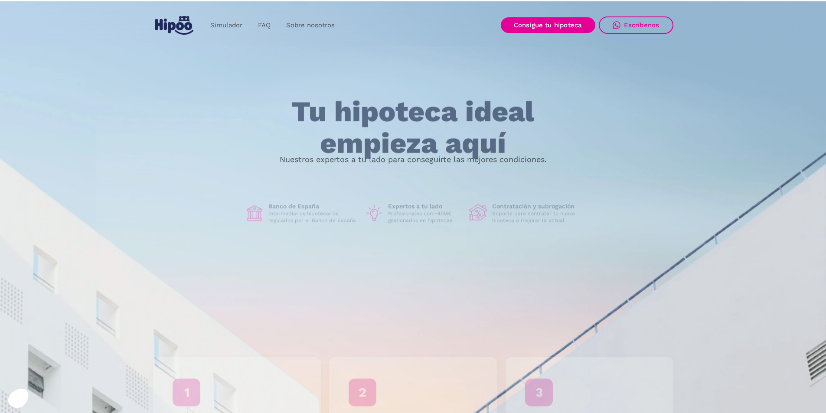  Describe the element at coordinates (636, 25) in the screenshot. I see `a: Escríbenos` at that location.